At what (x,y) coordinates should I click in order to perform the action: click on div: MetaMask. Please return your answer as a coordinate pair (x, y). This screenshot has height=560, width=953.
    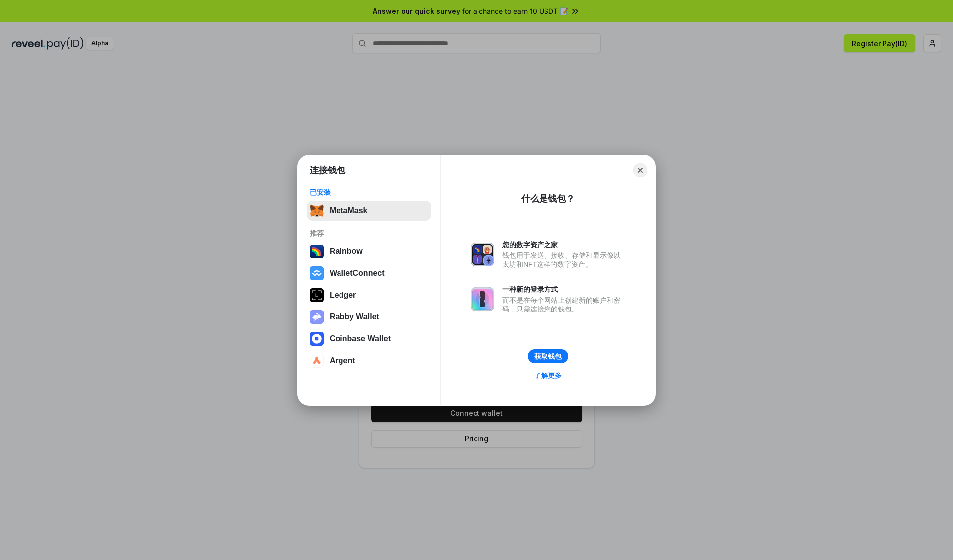
    Looking at the image, I should click on (349, 211).